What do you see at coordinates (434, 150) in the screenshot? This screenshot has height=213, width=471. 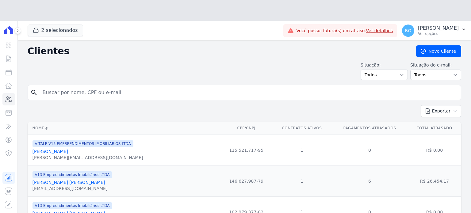 I see `td: R$ 0,00` at bounding box center [434, 150].